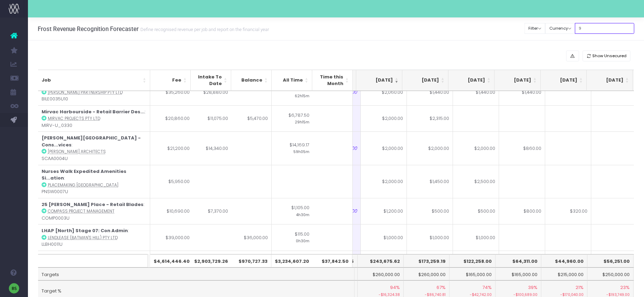  What do you see at coordinates (303, 241) in the screenshot?
I see `small: 0h30m` at bounding box center [303, 241].